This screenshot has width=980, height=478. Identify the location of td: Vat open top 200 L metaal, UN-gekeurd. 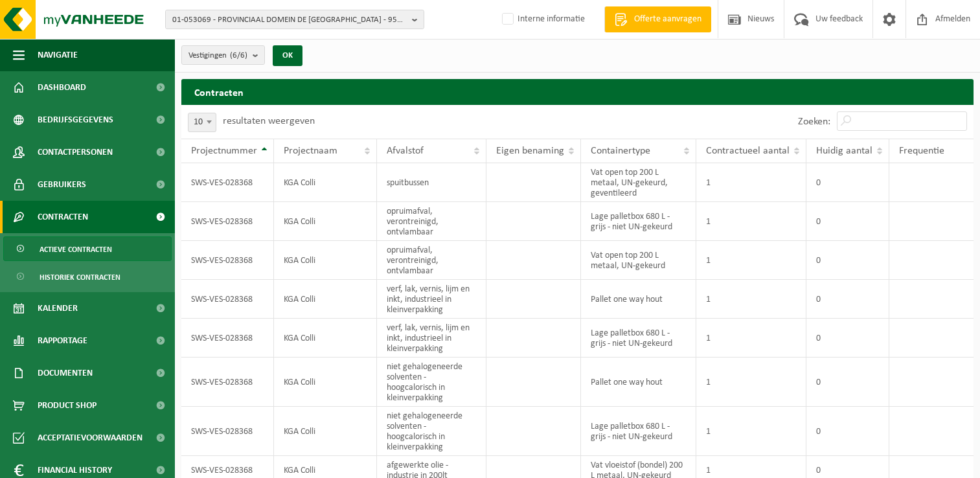
(638, 260).